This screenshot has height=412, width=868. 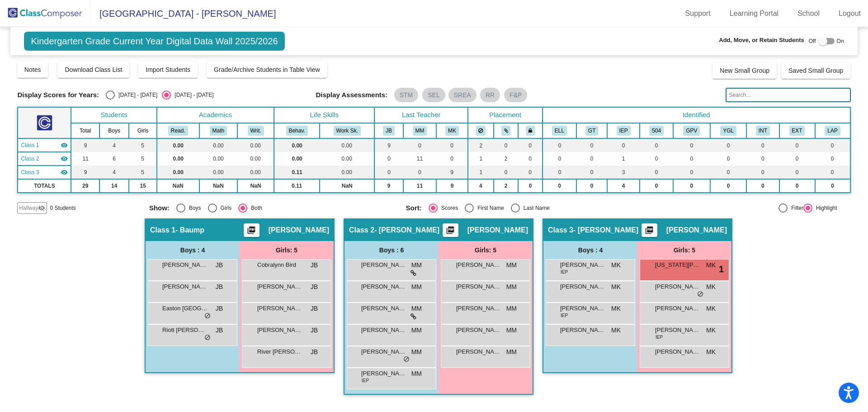 What do you see at coordinates (85, 186) in the screenshot?
I see `td: 29` at bounding box center [85, 186].